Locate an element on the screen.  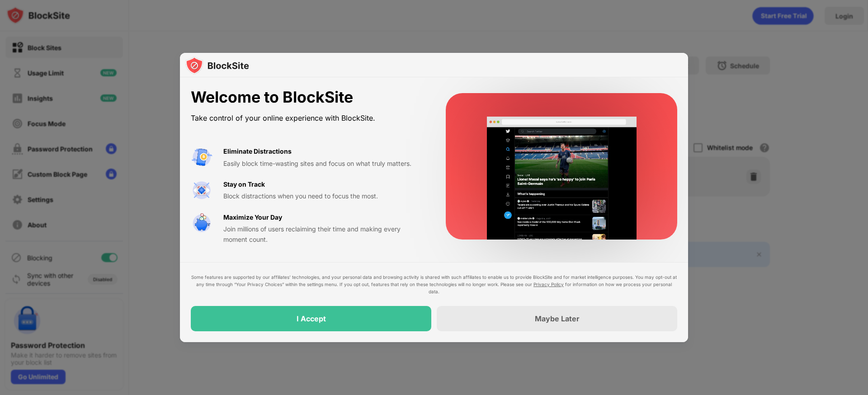
div: Stay on Track is located at coordinates (244, 184).